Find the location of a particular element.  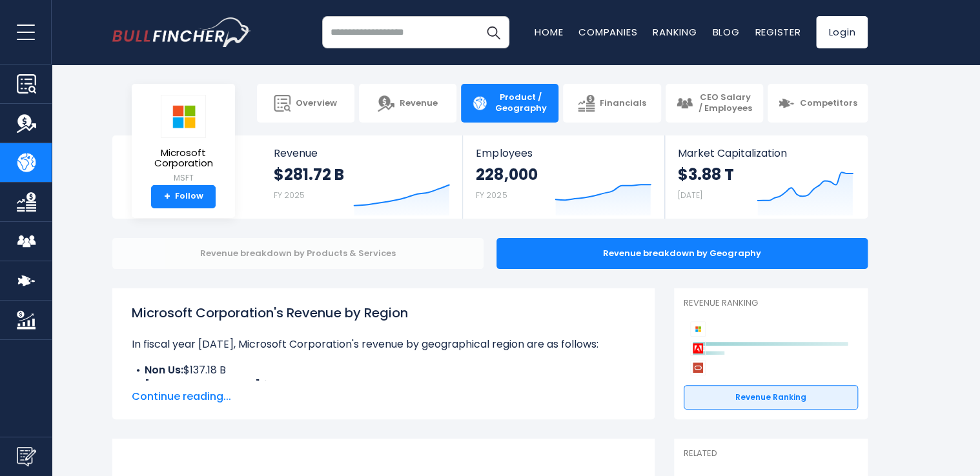

a: Revenue Ranking is located at coordinates (770, 398).